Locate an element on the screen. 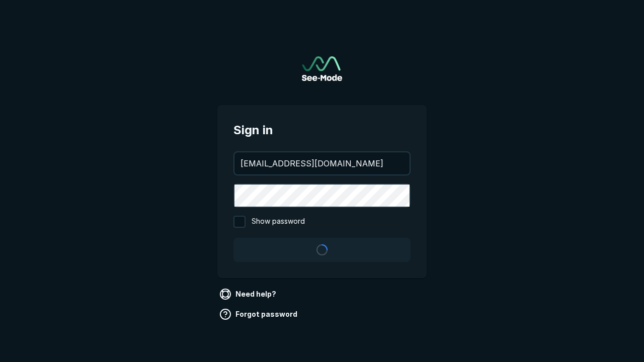 The height and width of the screenshot is (362, 644). a: Go to sign in is located at coordinates (322, 69).